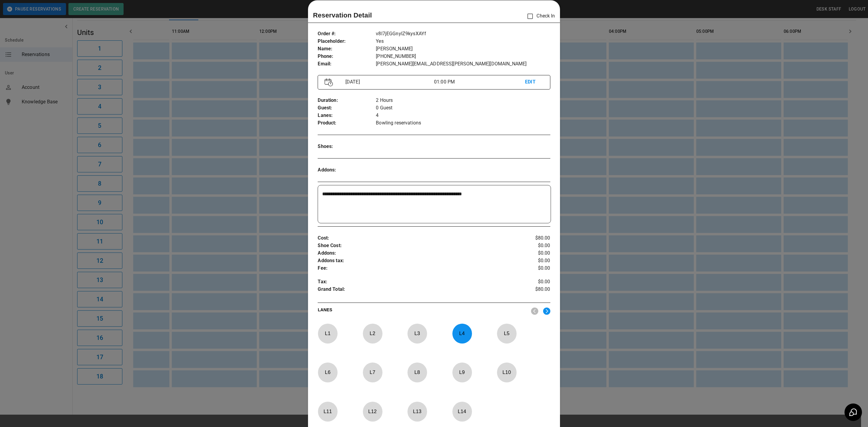  Describe the element at coordinates (372, 373) in the screenshot. I see `p: L 7` at that location.